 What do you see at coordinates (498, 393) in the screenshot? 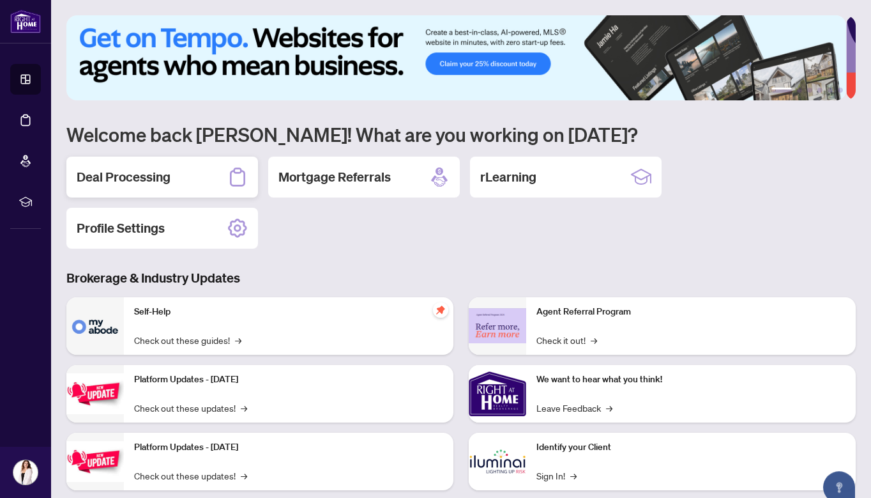
I see `img: We want to hear what you think!` at bounding box center [498, 393].